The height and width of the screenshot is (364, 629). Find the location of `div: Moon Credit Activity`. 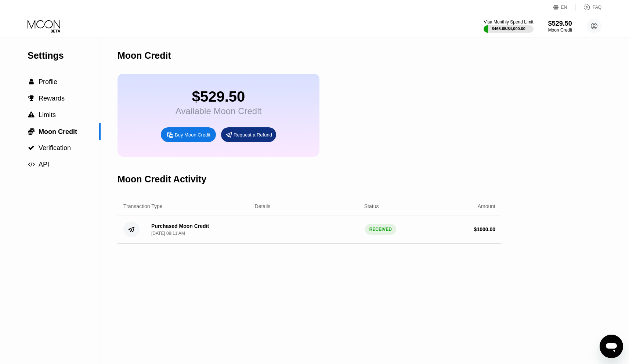

div: Moon Credit Activity is located at coordinates (162, 179).